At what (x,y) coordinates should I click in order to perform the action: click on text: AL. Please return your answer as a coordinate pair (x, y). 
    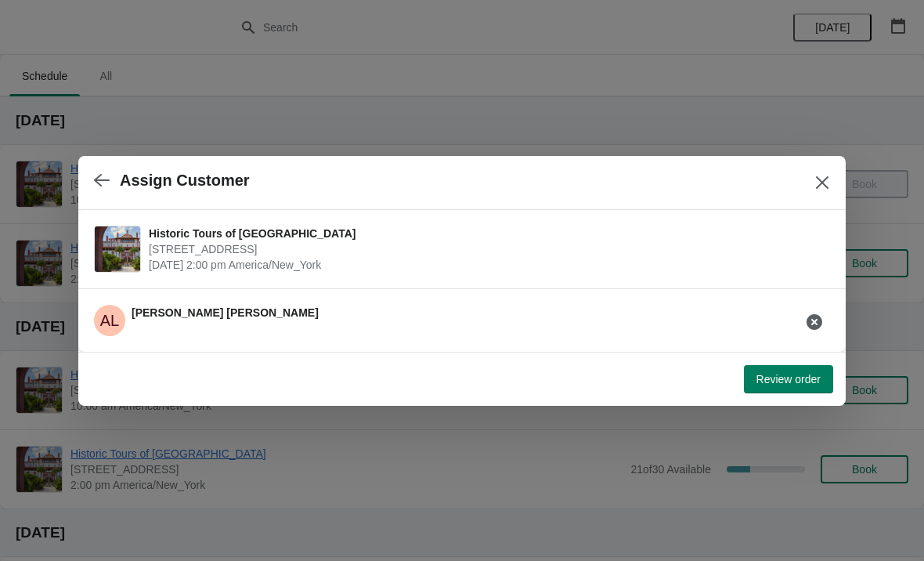
    Looking at the image, I should click on (110, 320).